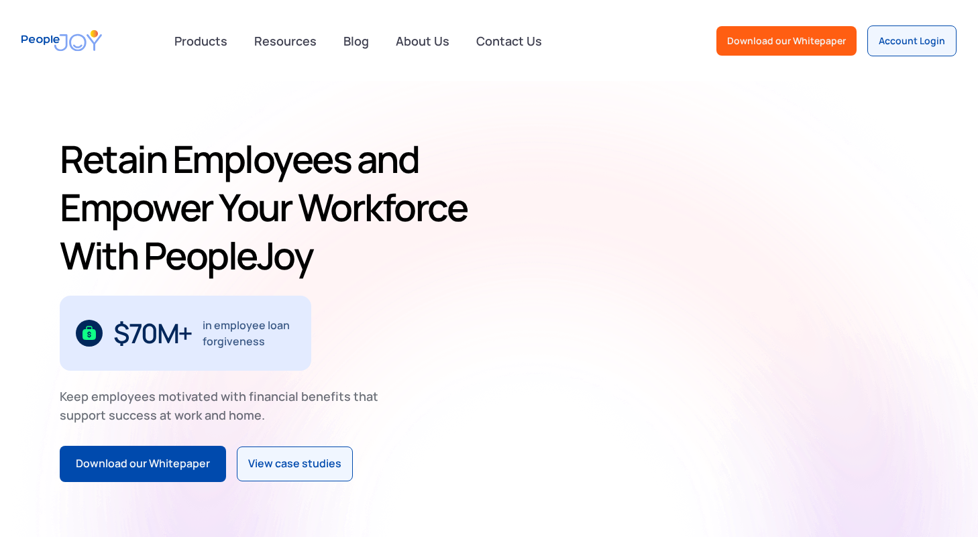 The height and width of the screenshot is (537, 978). I want to click on a: About Us, so click(422, 41).